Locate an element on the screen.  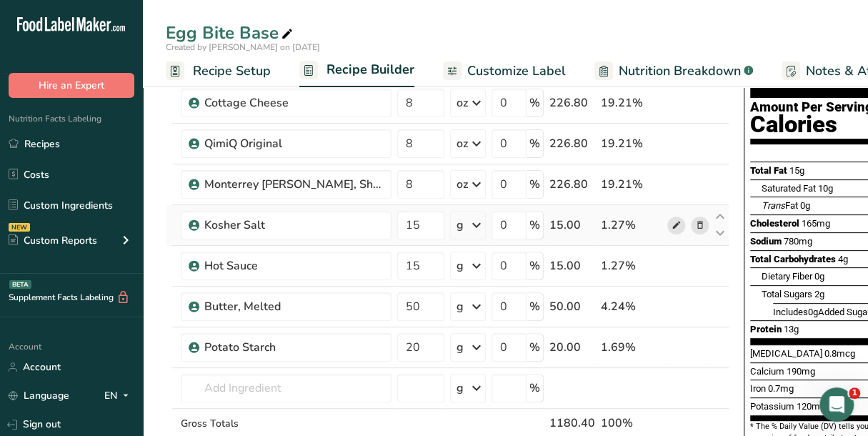
span: 4g is located at coordinates (843, 259).